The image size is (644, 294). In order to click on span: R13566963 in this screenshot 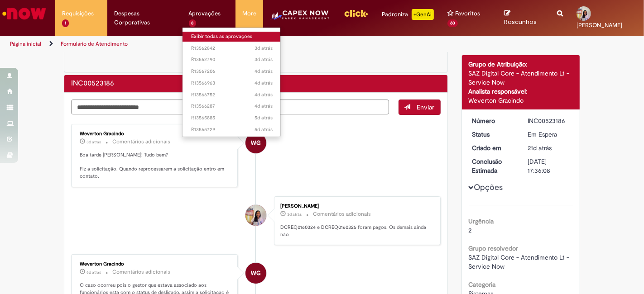, I will do `click(232, 83)`.